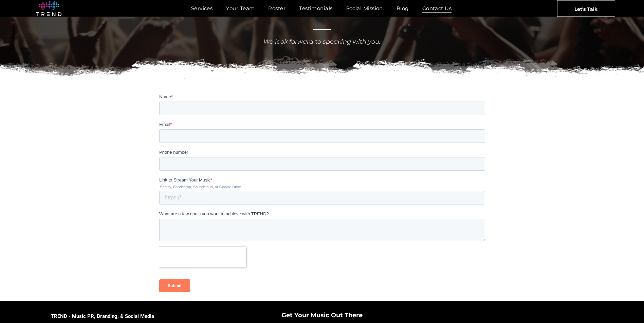  Describe the element at coordinates (437, 8) in the screenshot. I see `a: Contact Us` at that location.